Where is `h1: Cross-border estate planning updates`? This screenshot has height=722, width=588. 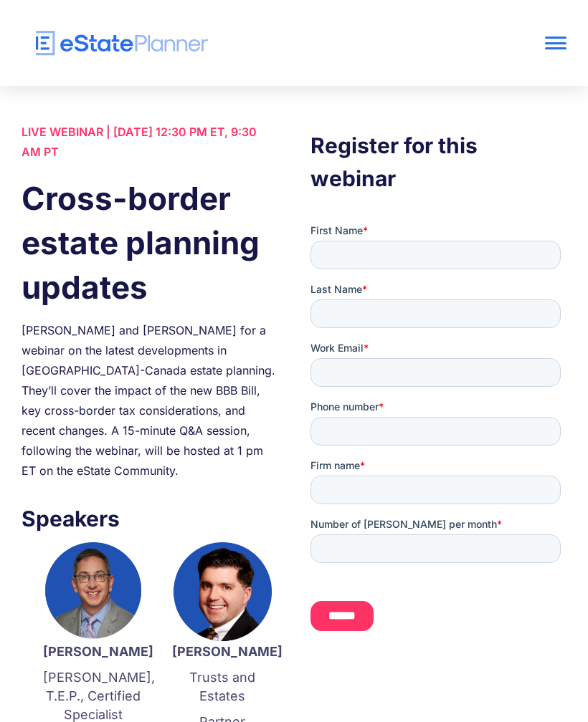 h1: Cross-border estate planning updates is located at coordinates (149, 243).